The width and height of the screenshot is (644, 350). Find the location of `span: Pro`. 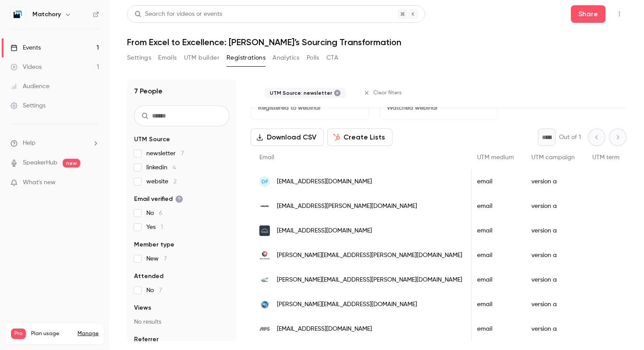

span: Pro is located at coordinates (18, 333).